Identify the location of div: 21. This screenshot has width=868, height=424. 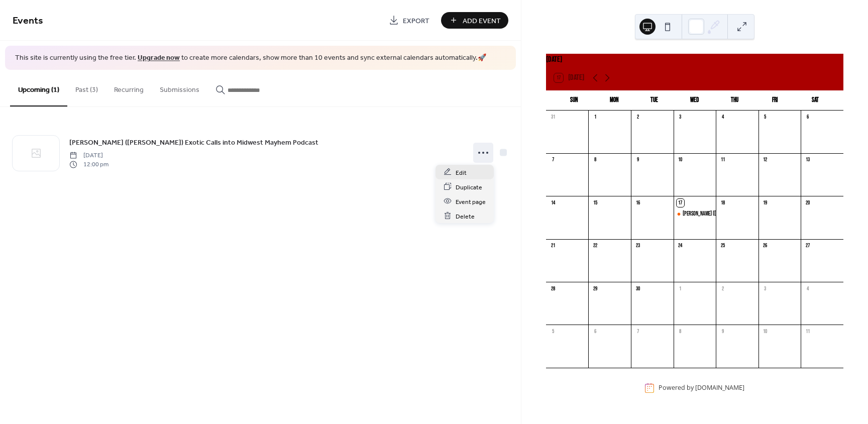
(552, 246).